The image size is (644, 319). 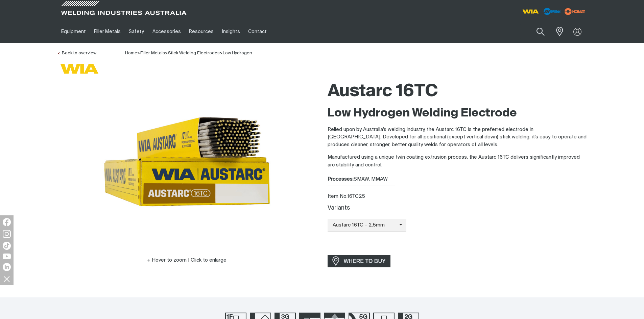 I want to click on div: Item No. 16TC25, so click(x=457, y=196).